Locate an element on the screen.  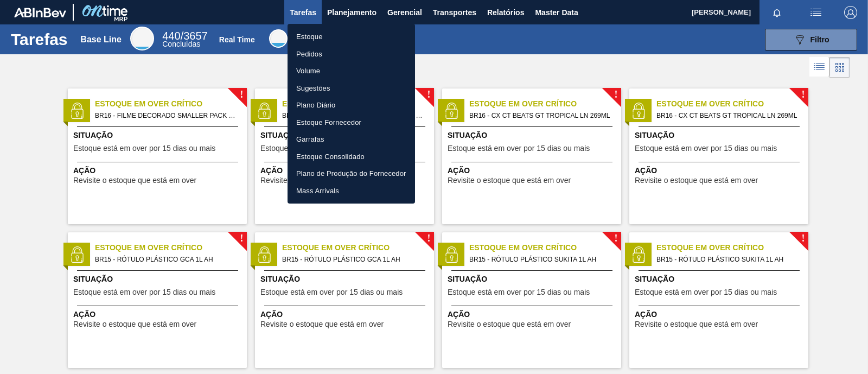
a: Pedidos is located at coordinates (351, 54).